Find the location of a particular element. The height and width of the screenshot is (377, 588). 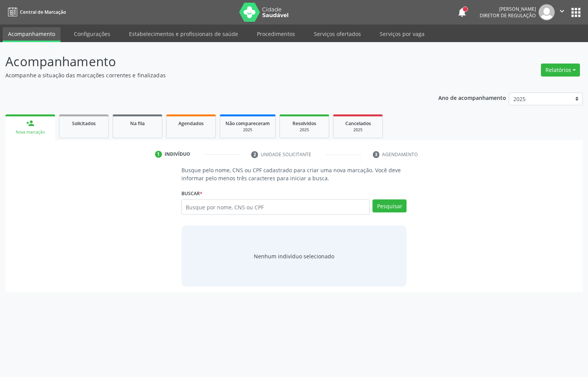

button: notifications is located at coordinates (462, 12).